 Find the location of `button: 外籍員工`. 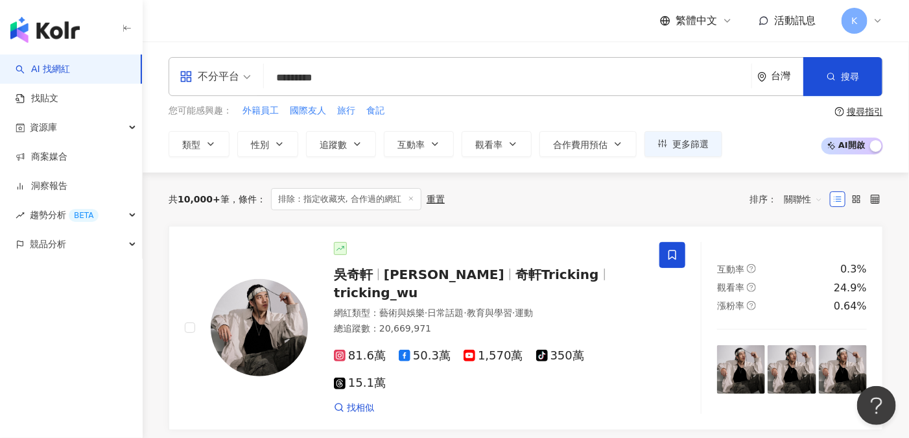

button: 外籍員工 is located at coordinates (261, 111).